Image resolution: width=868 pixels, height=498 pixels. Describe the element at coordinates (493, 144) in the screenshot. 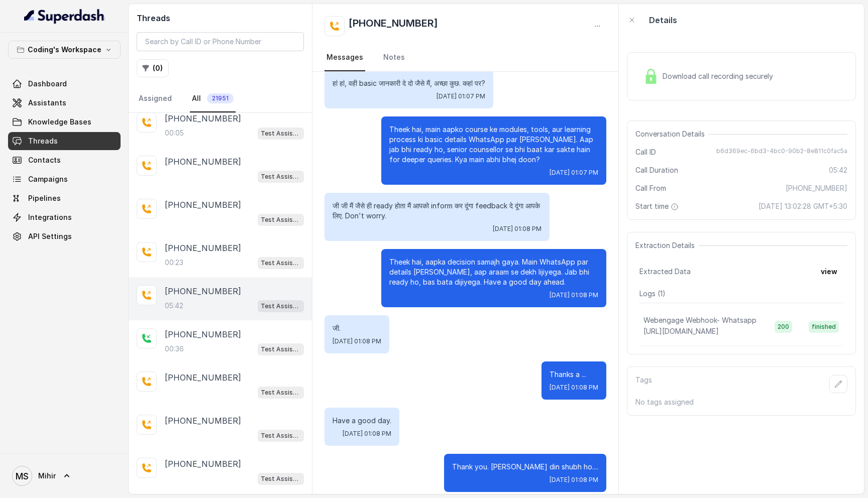

I see `p: Theek hai, main aapko course ke modules, tools, aur learning process ki basic details WhatsApp pa...` at that location.